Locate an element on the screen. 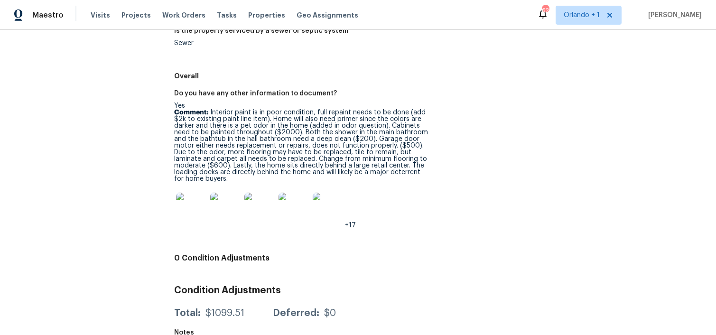  b: Comment: is located at coordinates (191, 113).